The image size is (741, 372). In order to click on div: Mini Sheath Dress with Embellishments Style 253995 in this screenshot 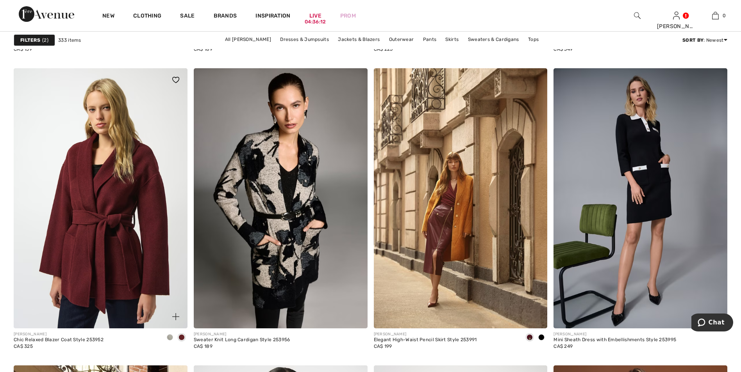, I will do `click(615, 340)`.